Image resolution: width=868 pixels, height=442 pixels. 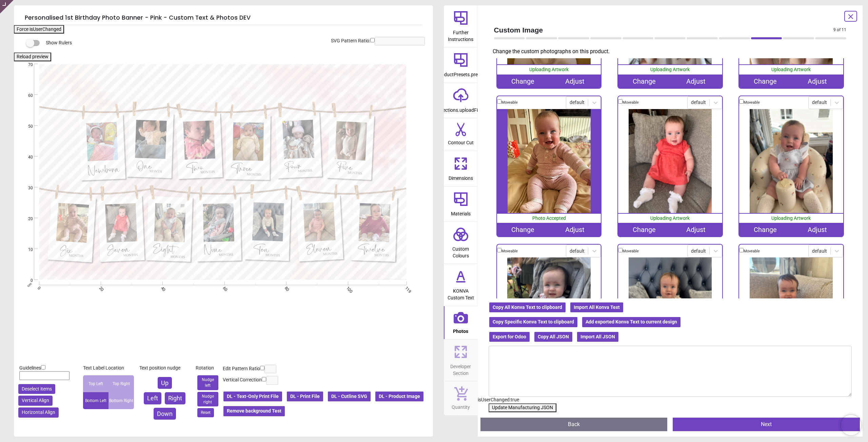 I want to click on button: Import All JSON, so click(x=598, y=337).